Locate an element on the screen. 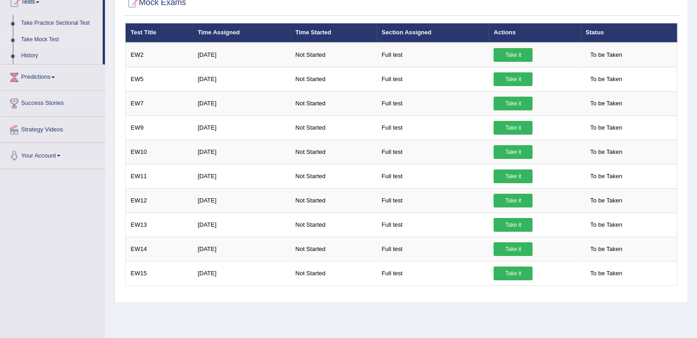  td: EW5 is located at coordinates (159, 79).